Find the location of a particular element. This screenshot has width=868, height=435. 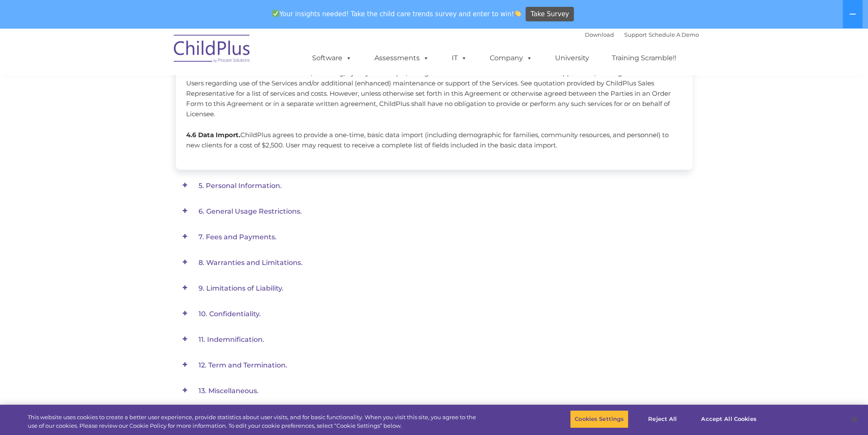

a: Training Scramble!! is located at coordinates (644, 58).